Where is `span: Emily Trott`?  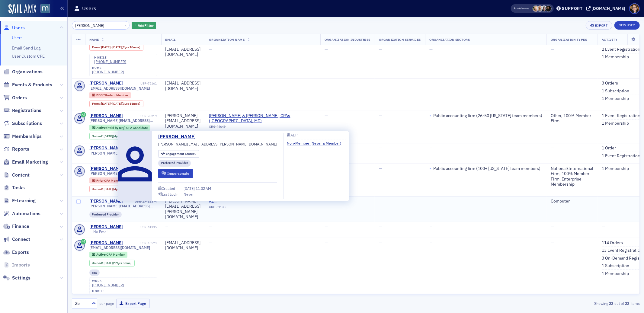 span: Emily Trott is located at coordinates (540, 8).